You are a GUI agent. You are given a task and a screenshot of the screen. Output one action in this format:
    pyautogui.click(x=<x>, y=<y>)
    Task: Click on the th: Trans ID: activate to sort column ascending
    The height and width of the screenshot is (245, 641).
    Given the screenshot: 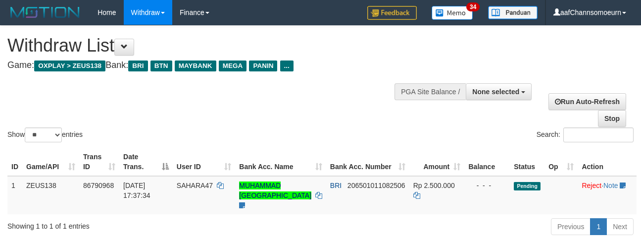 What is the action you would take?
    pyautogui.click(x=99, y=161)
    